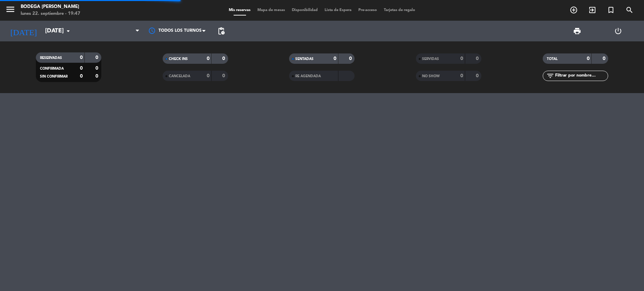 The height and width of the screenshot is (291, 644). I want to click on div: LOG OUT, so click(618, 31).